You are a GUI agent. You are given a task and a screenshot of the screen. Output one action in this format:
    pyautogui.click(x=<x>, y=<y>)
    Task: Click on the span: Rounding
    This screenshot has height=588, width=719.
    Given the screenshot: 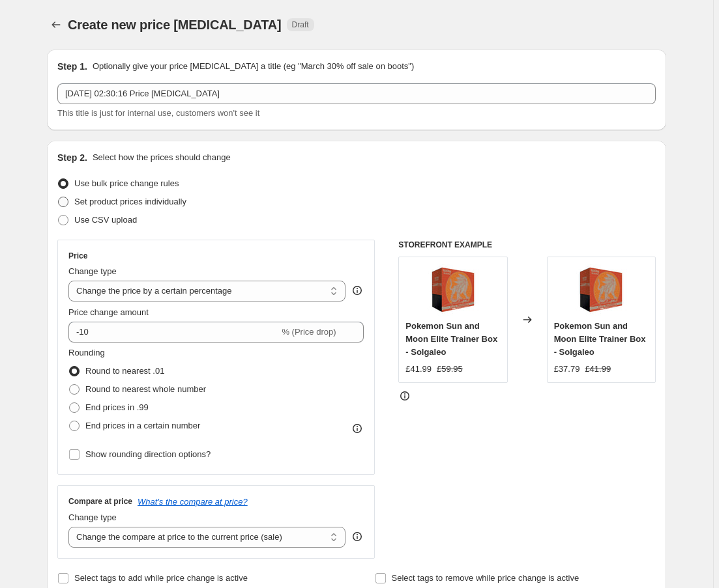 What is the action you would take?
    pyautogui.click(x=86, y=353)
    